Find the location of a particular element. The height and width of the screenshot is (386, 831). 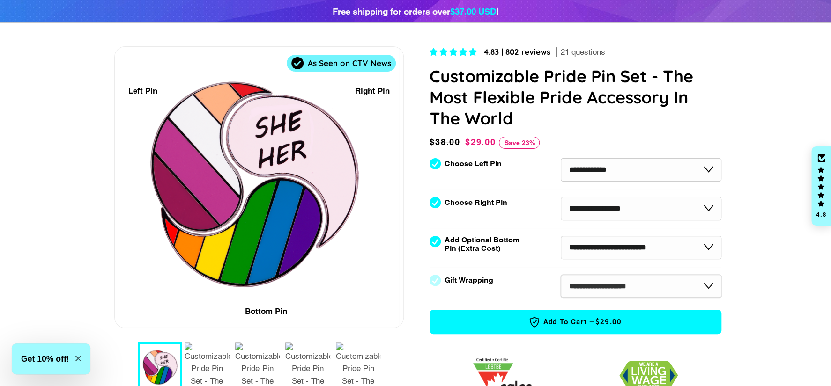

span: $38.00 is located at coordinates (446, 142).